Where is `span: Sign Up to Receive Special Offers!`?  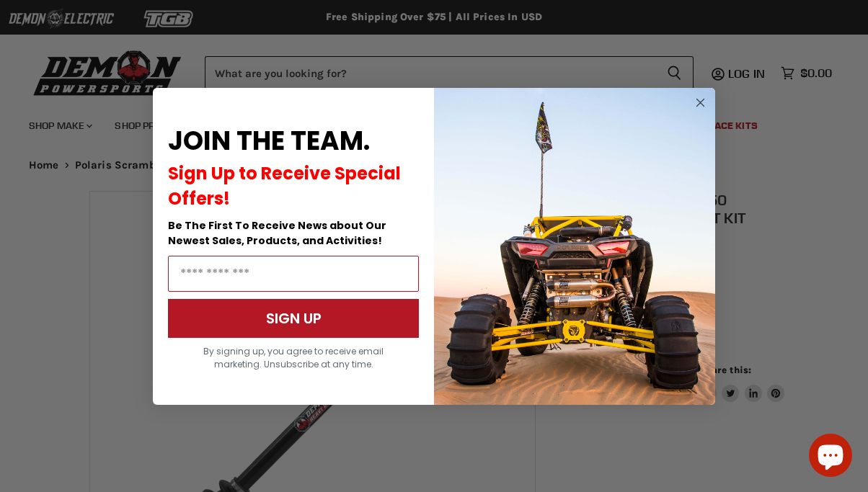
span: Sign Up to Receive Special Offers! is located at coordinates (284, 186).